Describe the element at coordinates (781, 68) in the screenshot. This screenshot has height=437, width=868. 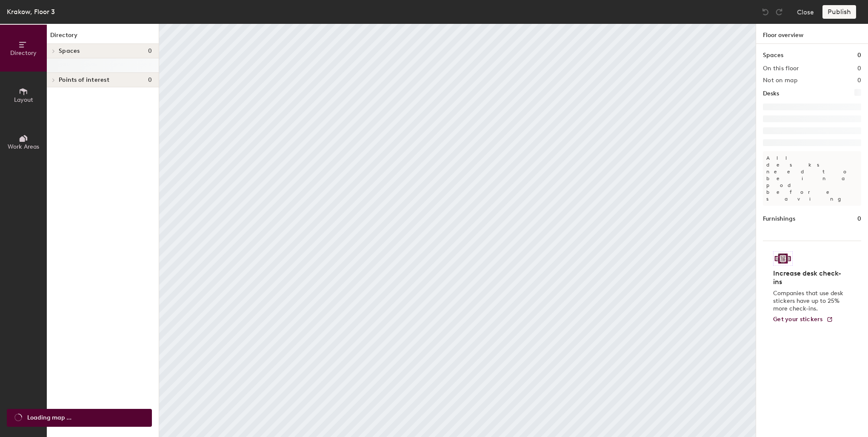
I see `h2: On this floor` at that location.